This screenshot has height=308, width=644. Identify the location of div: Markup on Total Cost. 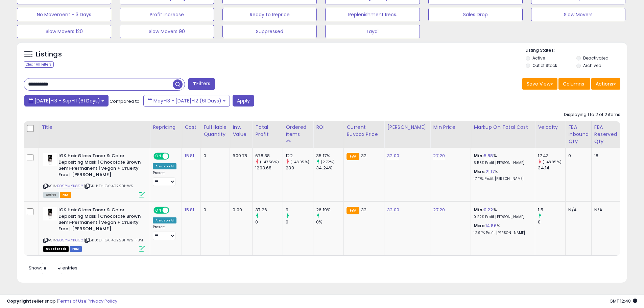
(503, 127).